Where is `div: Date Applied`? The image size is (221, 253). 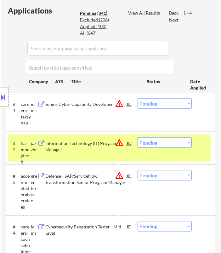 div: Date Applied is located at coordinates (199, 85).